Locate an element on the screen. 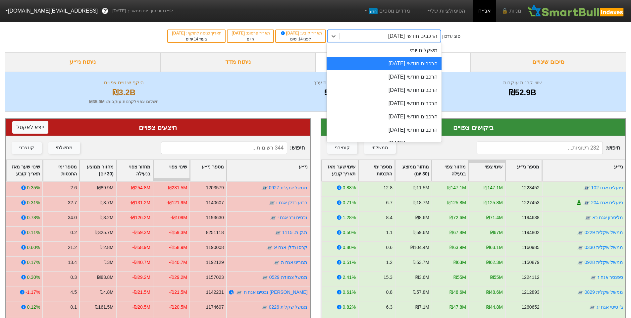 The height and width of the screenshot is (318, 631). button: ייצא לאקסל is located at coordinates (30, 127).